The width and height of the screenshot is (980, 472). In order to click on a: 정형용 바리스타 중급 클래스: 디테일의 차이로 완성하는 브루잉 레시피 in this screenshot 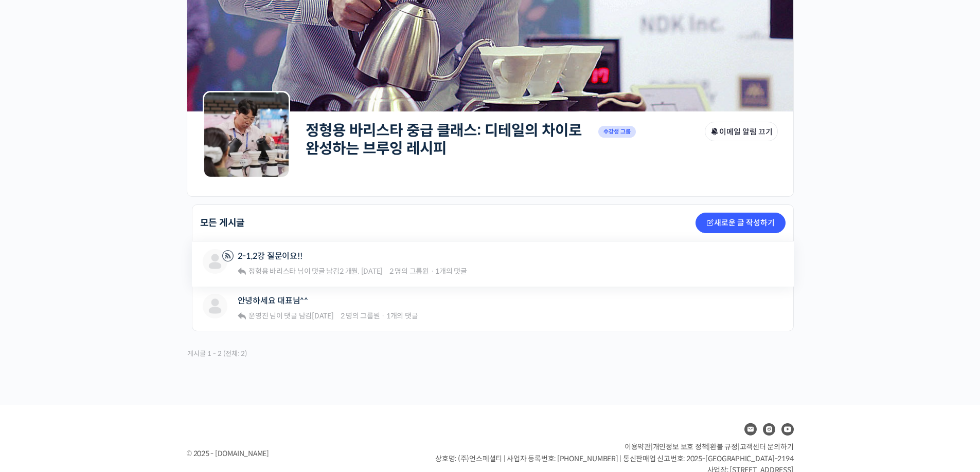, I will do `click(444, 139)`.